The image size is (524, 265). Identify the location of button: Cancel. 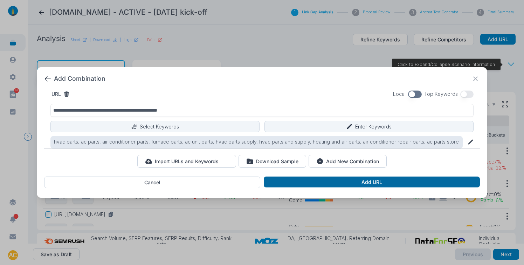
(152, 182).